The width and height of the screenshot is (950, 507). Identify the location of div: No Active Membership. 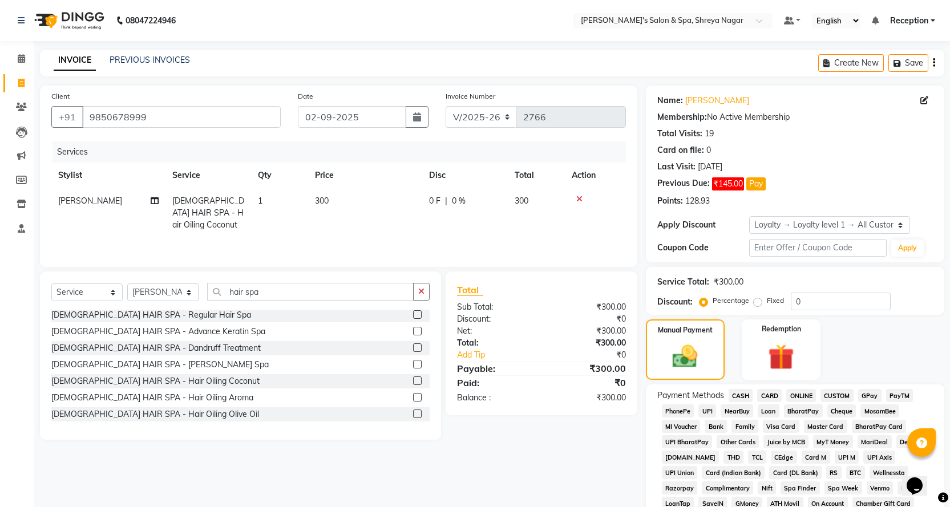
(794, 117).